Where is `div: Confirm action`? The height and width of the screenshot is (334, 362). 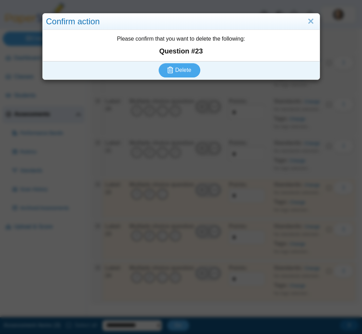 div: Confirm action is located at coordinates (181, 22).